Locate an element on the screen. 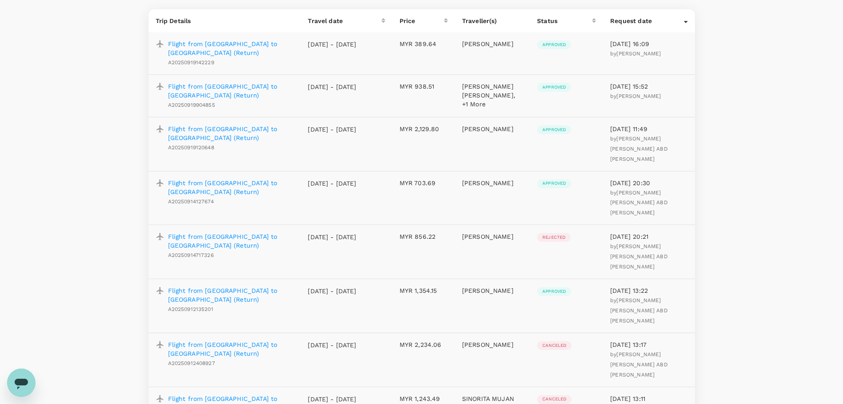 The image size is (843, 404). span: A20250914717326 is located at coordinates (191, 255).